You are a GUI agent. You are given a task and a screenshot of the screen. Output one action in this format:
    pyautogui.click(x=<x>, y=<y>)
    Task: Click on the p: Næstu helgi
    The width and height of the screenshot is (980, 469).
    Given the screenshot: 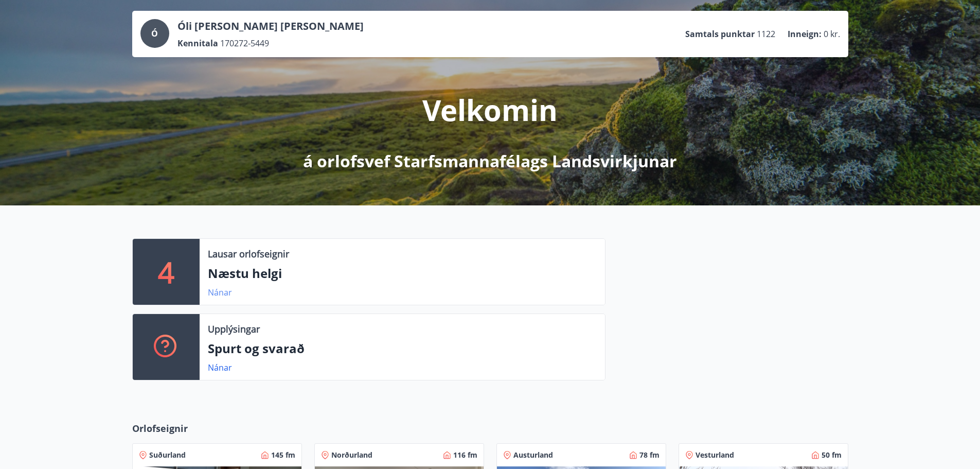 What is the action you would take?
    pyautogui.click(x=402, y=273)
    